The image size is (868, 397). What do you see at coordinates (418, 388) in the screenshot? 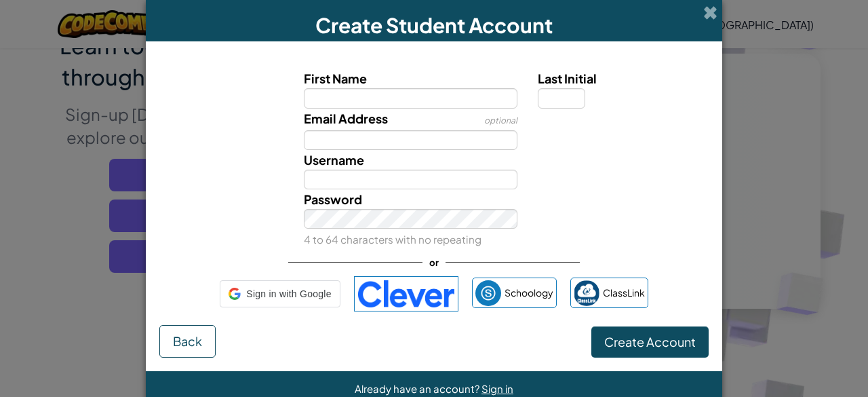
I see `span: Already have an account?` at bounding box center [418, 388].